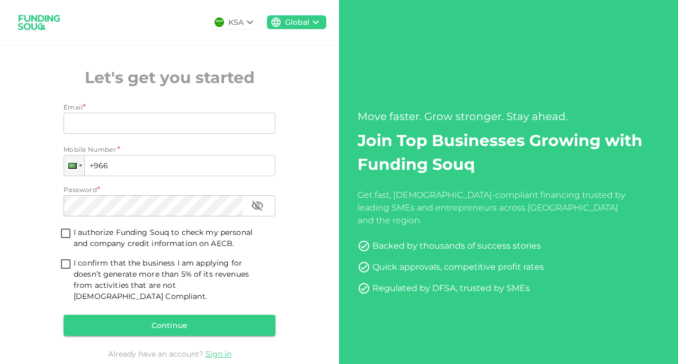  I want to click on img: flag-sa.b9a346574cdc8950dd34b50780441f57.svg, so click(219, 22).